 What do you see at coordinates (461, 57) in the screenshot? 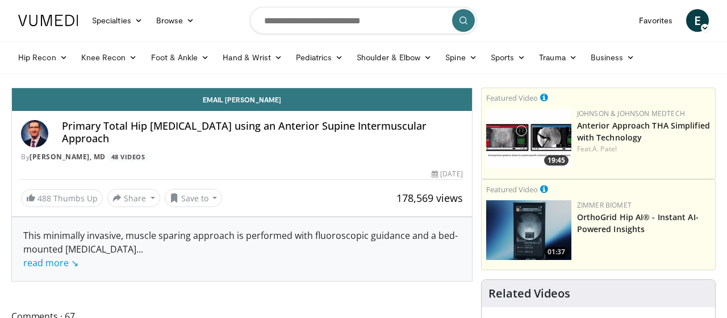
I see `a: Spine` at bounding box center [461, 57].